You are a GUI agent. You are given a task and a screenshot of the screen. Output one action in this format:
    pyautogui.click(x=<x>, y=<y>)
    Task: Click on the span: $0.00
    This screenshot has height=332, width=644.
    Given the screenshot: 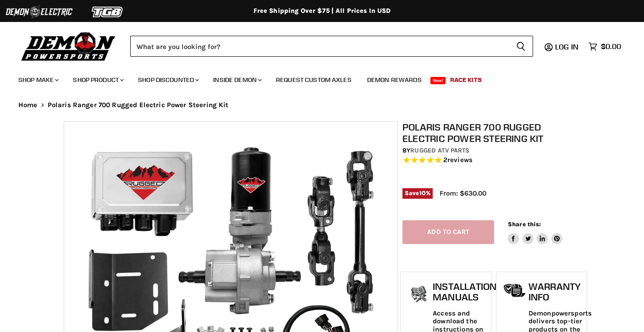 What is the action you would take?
    pyautogui.click(x=611, y=46)
    